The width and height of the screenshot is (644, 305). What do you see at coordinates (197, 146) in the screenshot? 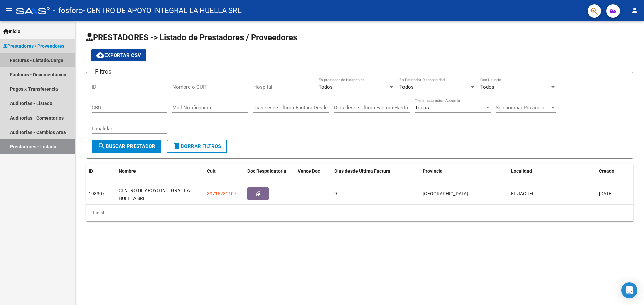
I see `span: Borrar Filtros` at bounding box center [197, 146].